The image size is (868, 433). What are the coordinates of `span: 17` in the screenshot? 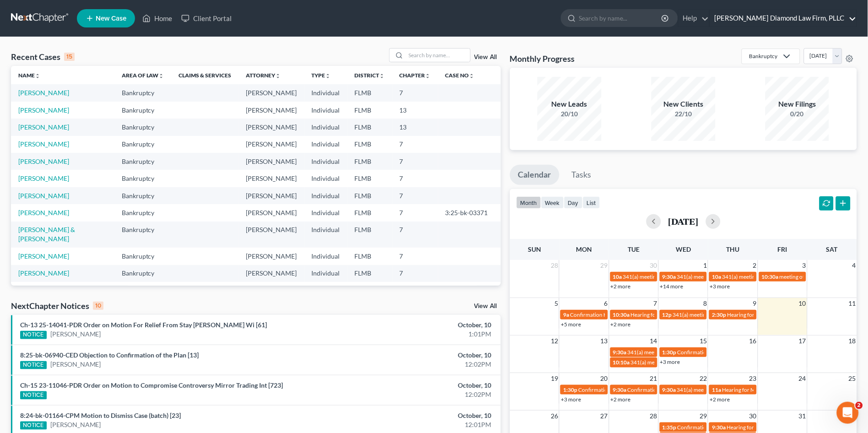 It's located at (802, 341).